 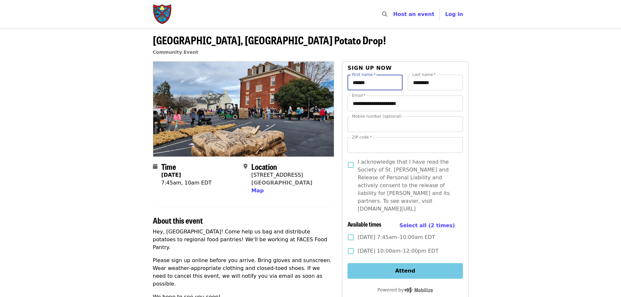 I want to click on span: About this event, so click(x=178, y=220).